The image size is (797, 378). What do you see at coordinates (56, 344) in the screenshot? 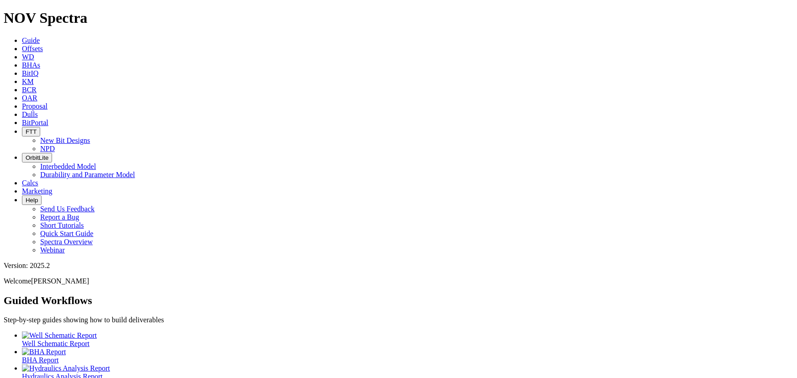
I see `span: Well Schematic Report` at bounding box center [56, 344].